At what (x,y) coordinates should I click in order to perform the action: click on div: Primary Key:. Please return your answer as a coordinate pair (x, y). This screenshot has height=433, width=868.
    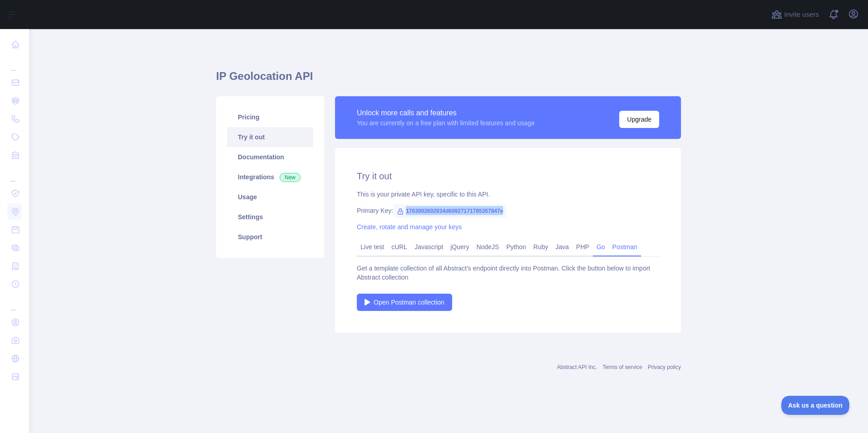
    Looking at the image, I should click on (508, 211).